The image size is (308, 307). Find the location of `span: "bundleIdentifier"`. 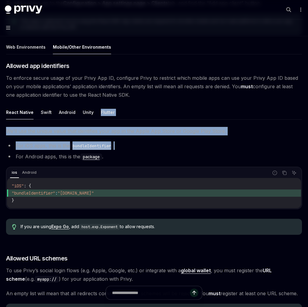

span: "bundleIdentifier" is located at coordinates (34, 193).